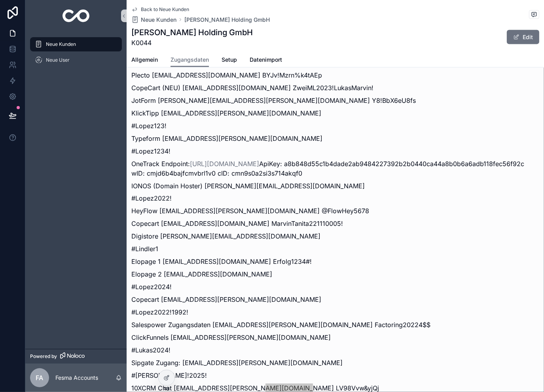 The width and height of the screenshot is (544, 392). Describe the element at coordinates (335, 168) in the screenshot. I see `p: OneTrack Endpoint: ApiKey: a8b848d55c1b4dade2ab9484227392b2b0440ca44a8b0b6a6adb118fec56f92c wID: ...` at that location.